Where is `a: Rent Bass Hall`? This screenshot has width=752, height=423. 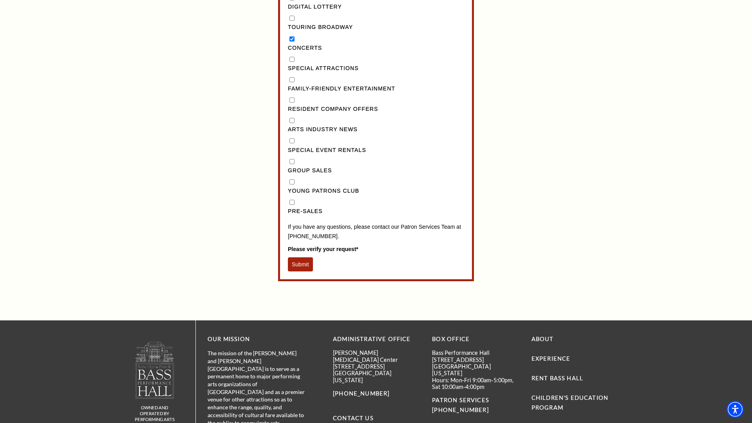 a: Rent Bass Hall is located at coordinates (557, 378).